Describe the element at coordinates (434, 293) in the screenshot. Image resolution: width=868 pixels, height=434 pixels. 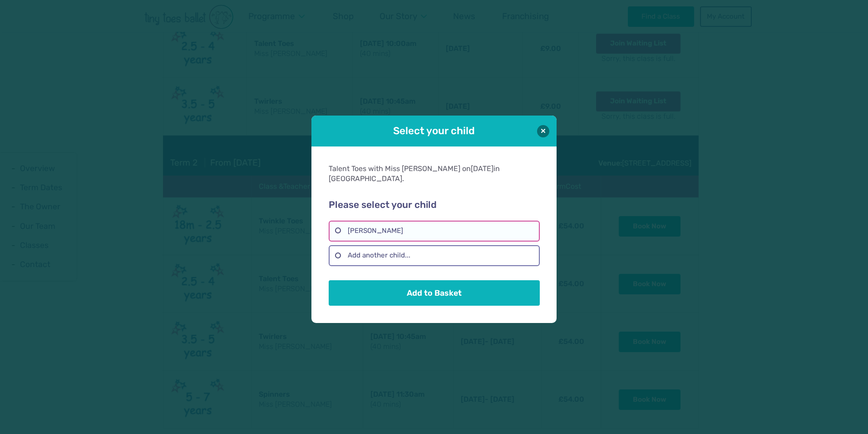
I see `button: Add to Basket` at that location.